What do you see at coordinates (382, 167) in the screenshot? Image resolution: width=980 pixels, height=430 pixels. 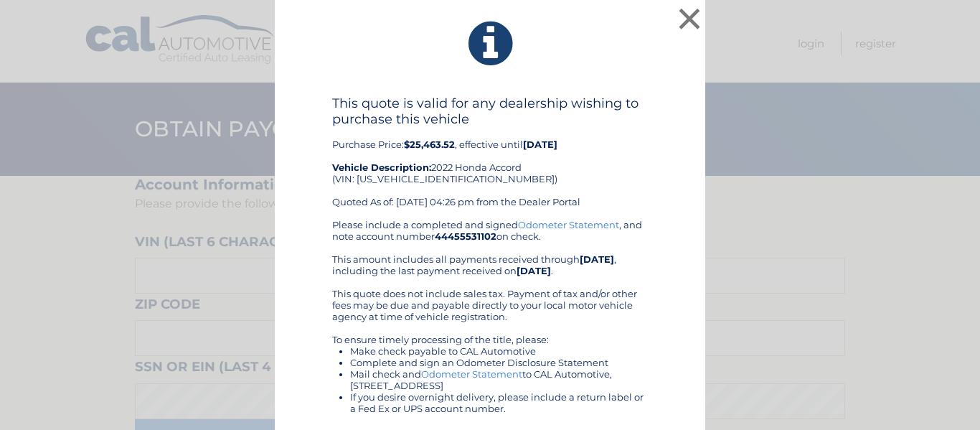 I see `strong: Vehicle Description:` at bounding box center [382, 167].